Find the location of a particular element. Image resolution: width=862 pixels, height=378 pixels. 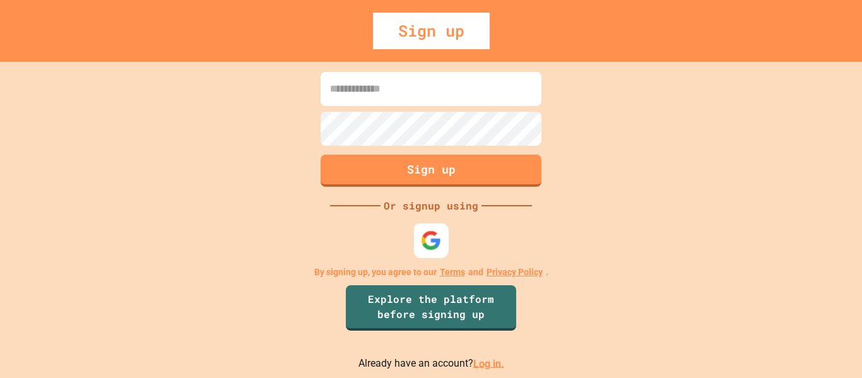

p: Already have an account? is located at coordinates (431, 364).